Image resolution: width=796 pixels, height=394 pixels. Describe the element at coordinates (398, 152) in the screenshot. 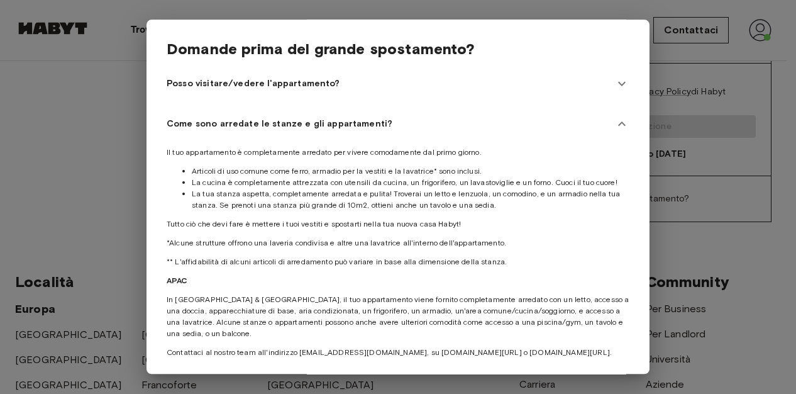

I see `p: Il tuo appartamento è completamente arredato per vivere comodamente dal primo giorno.` at that location.